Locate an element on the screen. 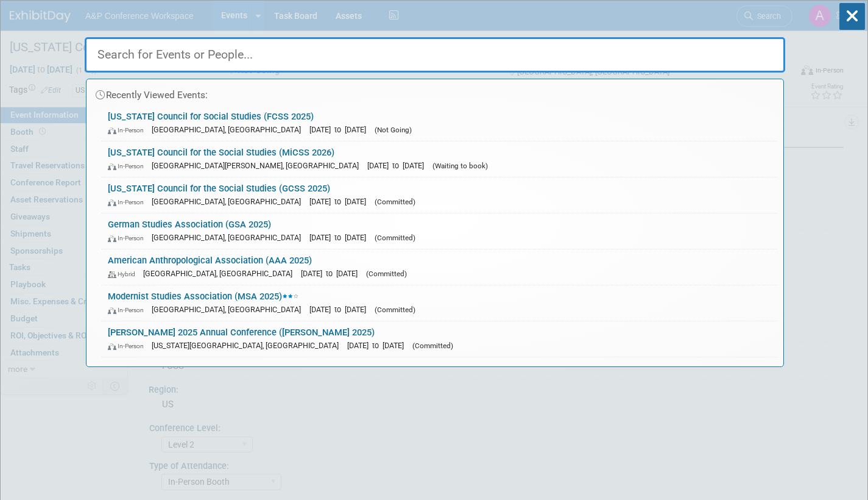  input: Search for Events or People... is located at coordinates (435, 55).